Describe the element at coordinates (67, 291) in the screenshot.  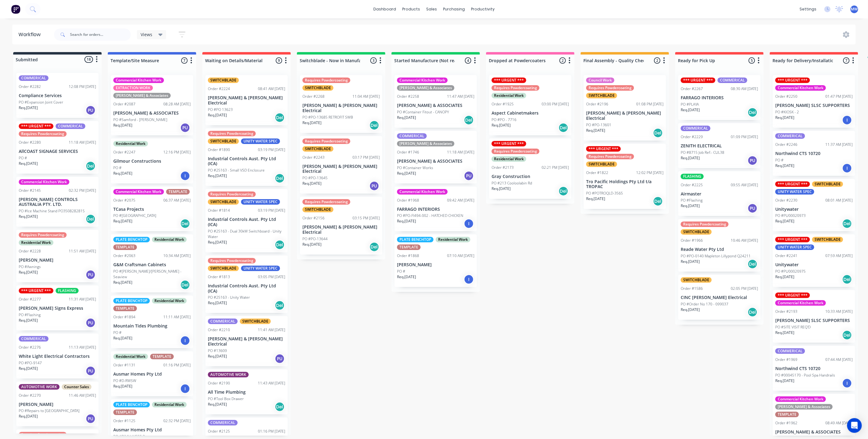
I see `div: FLASHING` at that location.